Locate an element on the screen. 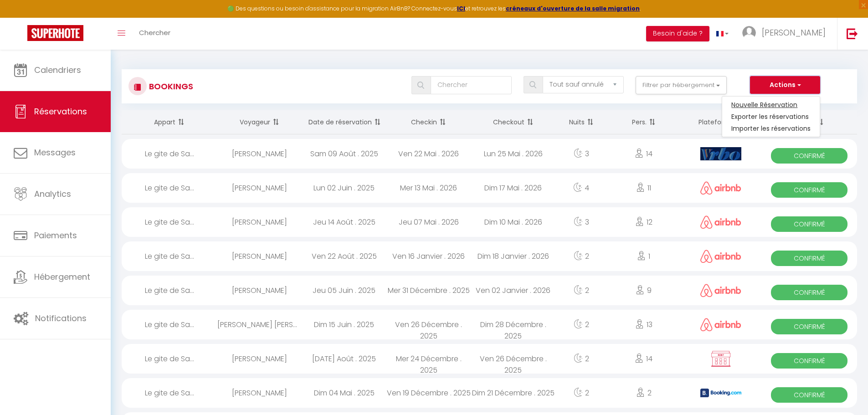 Image resolution: width=868 pixels, height=415 pixels. a: Chercher is located at coordinates (155, 34).